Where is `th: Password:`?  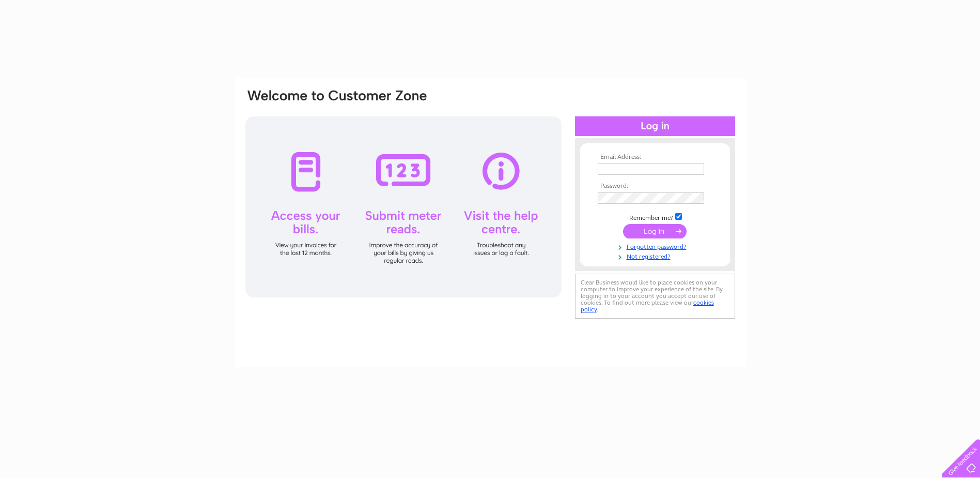
th: Password: is located at coordinates (655, 186).